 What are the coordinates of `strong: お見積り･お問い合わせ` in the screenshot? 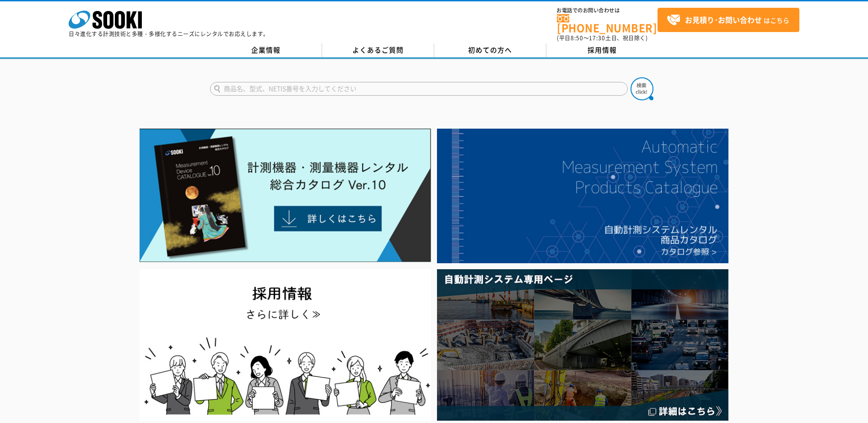 It's located at (724, 20).